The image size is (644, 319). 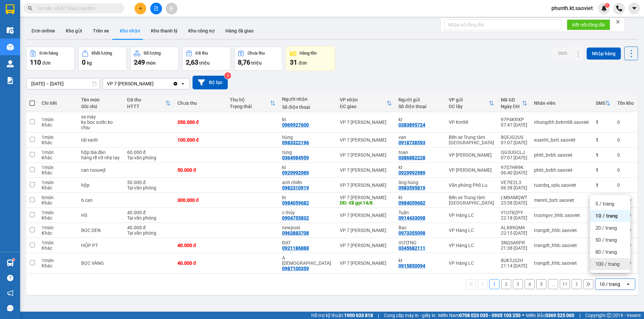 What do you see at coordinates (154, 59) in the screenshot?
I see `button: Số lượng249món` at bounding box center [154, 59].